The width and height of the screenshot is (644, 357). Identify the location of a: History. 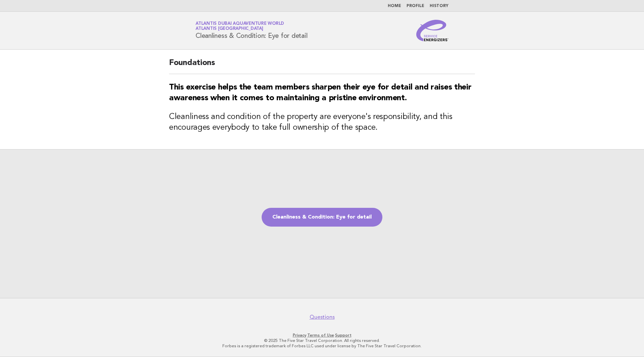
(439, 6).